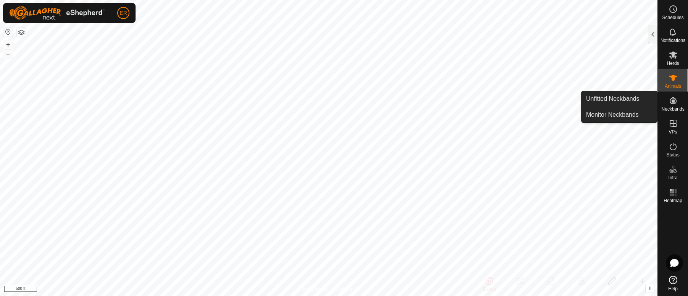 The height and width of the screenshot is (296, 688). What do you see at coordinates (612, 99) in the screenshot?
I see `span: Unfitted Neckbands` at bounding box center [612, 99].